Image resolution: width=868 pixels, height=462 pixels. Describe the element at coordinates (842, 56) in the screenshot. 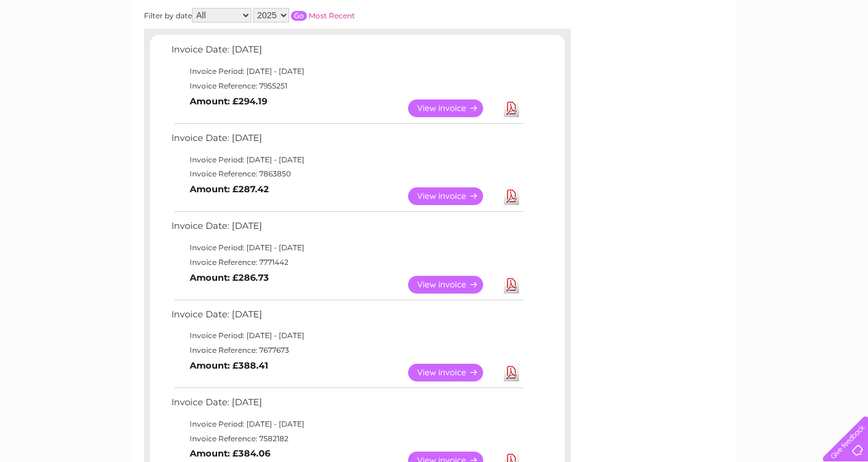

I see `a: Log out` at that location.